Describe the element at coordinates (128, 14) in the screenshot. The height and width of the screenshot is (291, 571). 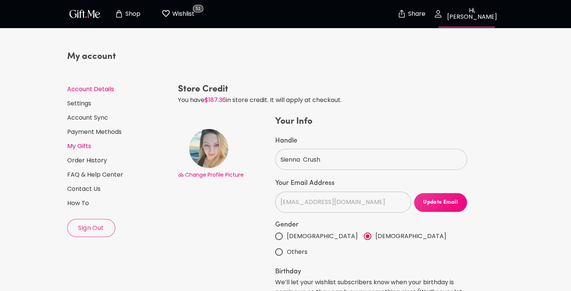
I see `button: Store page` at that location.